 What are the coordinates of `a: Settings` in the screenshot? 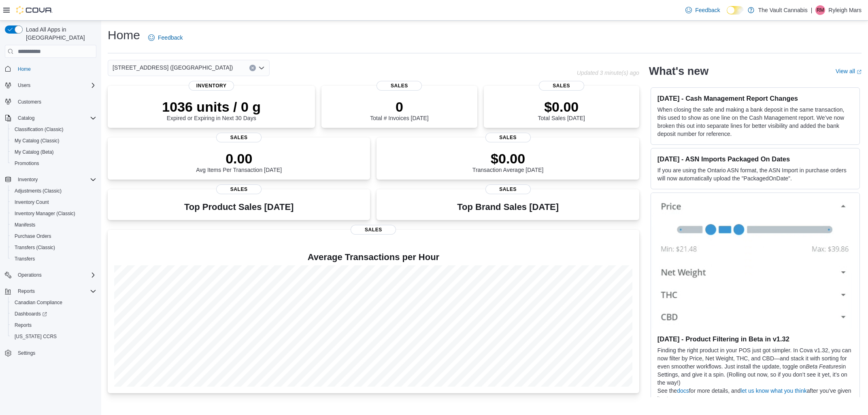 It's located at (26, 353).